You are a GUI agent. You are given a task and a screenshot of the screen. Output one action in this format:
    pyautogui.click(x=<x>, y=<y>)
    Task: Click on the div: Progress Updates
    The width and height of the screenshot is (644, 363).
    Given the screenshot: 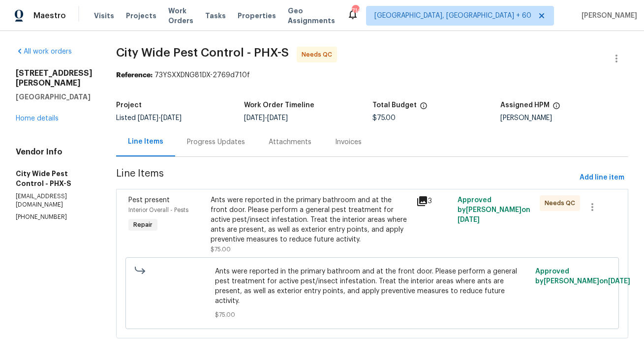 What is the action you would take?
    pyautogui.click(x=216, y=142)
    